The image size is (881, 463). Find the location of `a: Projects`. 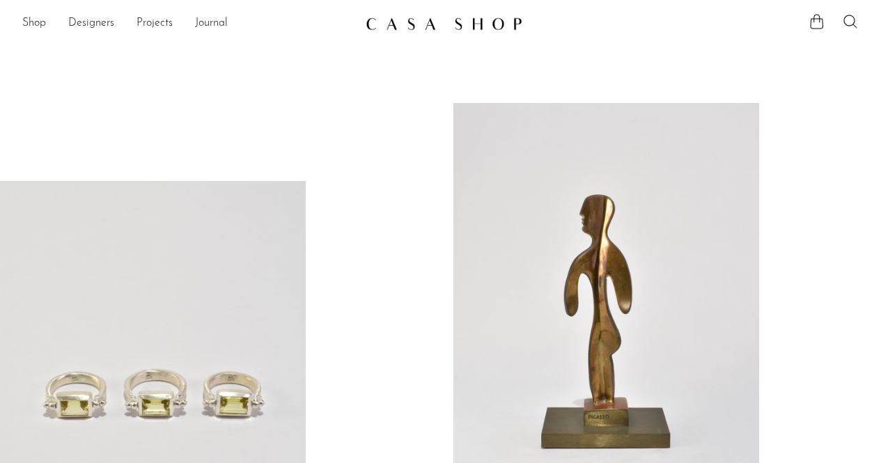

a: Projects is located at coordinates (155, 24).